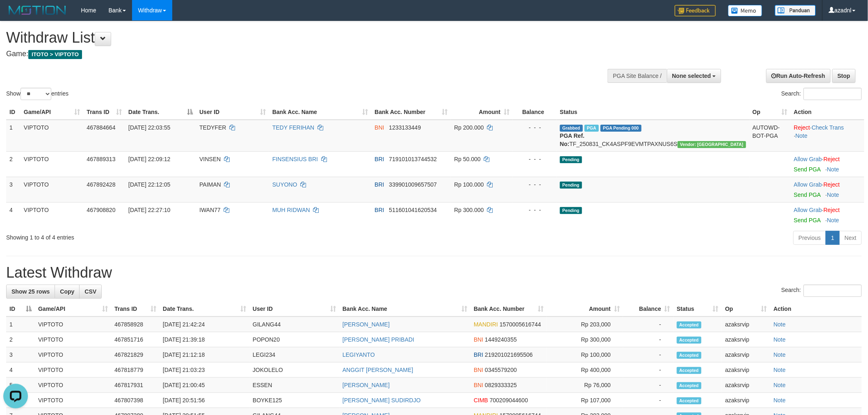 Image resolution: width=868 pixels, height=415 pixels. What do you see at coordinates (135, 355) in the screenshot?
I see `td: 467821829` at bounding box center [135, 355].